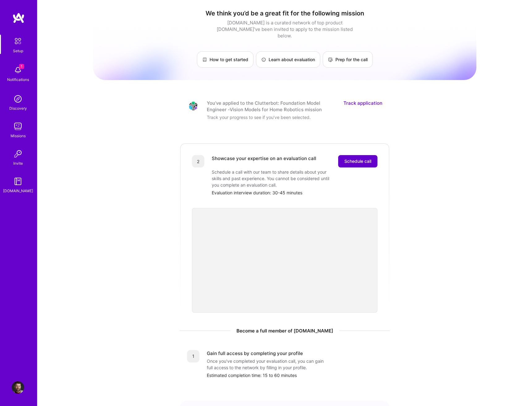 The image size is (532, 406). Describe the element at coordinates (358, 161) in the screenshot. I see `span: Schedule call` at that location.